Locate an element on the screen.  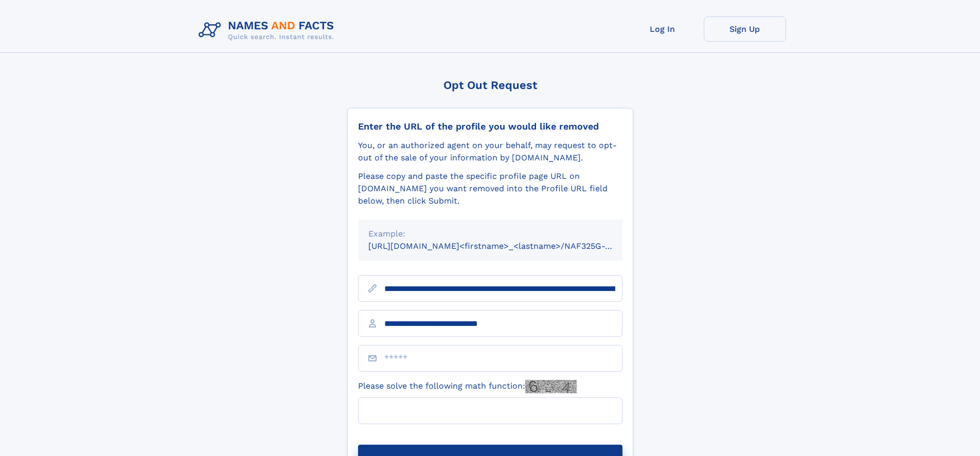
div: Example: is located at coordinates (491, 234).